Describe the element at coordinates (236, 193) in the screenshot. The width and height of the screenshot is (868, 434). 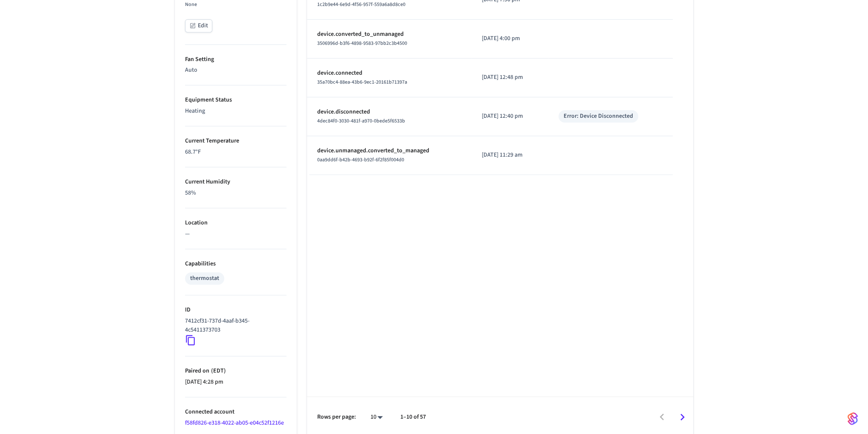
I see `p: 58%` at that location.